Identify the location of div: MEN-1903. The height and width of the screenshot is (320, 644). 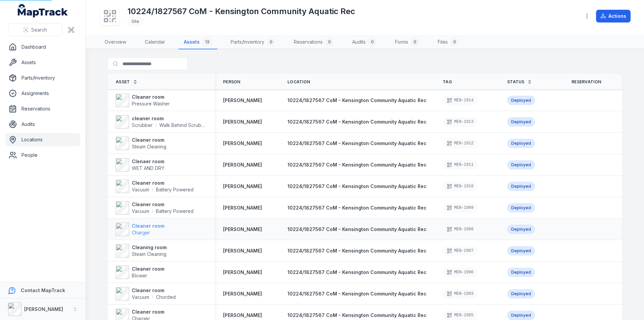
(460, 294).